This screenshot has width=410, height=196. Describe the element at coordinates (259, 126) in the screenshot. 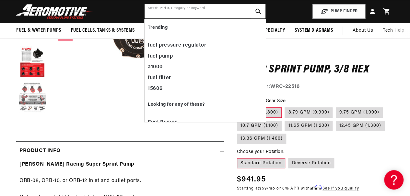

I see `label: 10.7 GPM (1.100)` at that location.